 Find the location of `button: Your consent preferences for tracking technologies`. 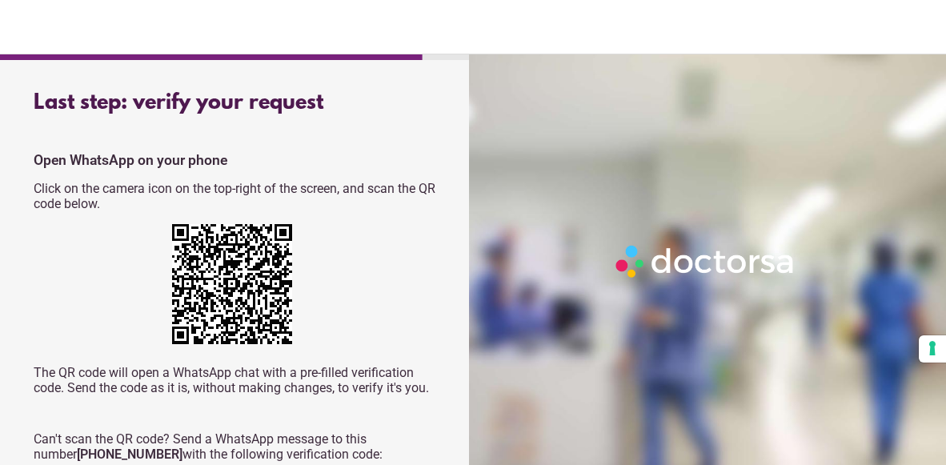

button: Your consent preferences for tracking technologies is located at coordinates (933, 349).